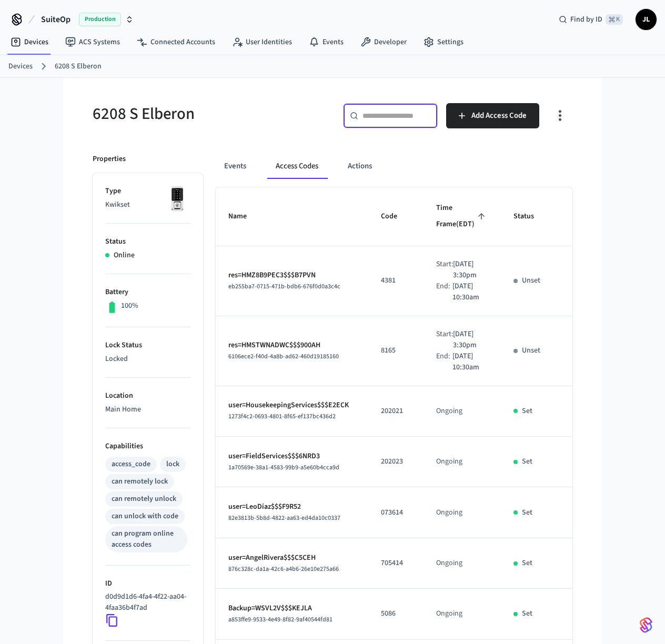 The image size is (665, 644). Describe the element at coordinates (384, 42) in the screenshot. I see `a: Developer` at that location.